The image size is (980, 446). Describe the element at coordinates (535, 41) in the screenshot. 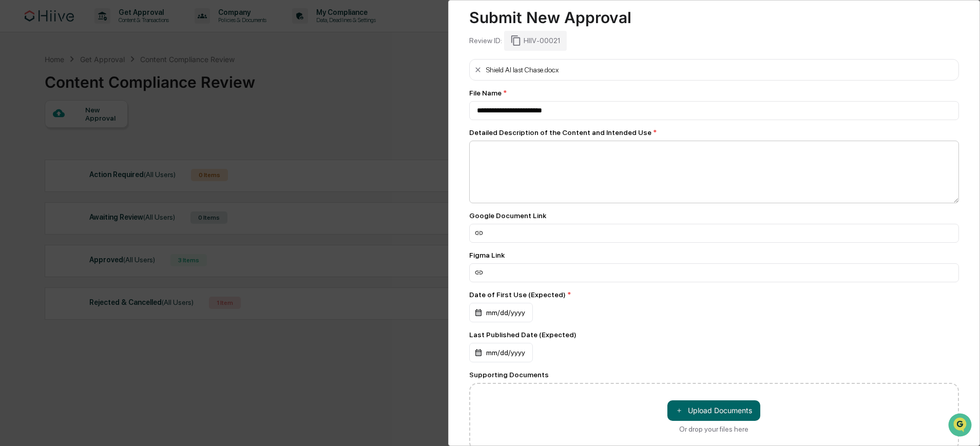

I see `div: HIIV-00021` at that location.